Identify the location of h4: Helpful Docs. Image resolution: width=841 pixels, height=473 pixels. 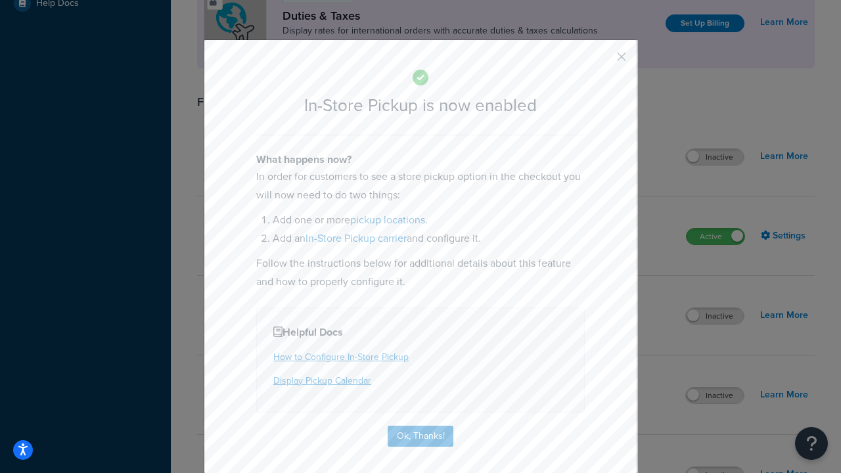
(420, 332).